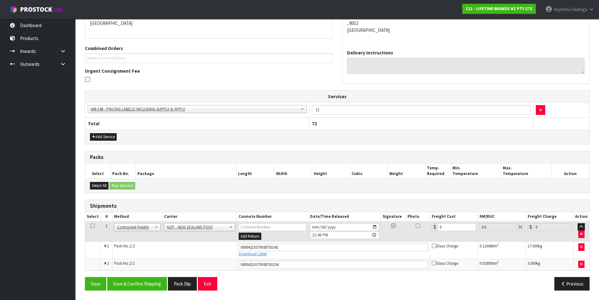 The image size is (599, 300). Describe the element at coordinates (337, 206) in the screenshot. I see `h3: Shipments` at that location.